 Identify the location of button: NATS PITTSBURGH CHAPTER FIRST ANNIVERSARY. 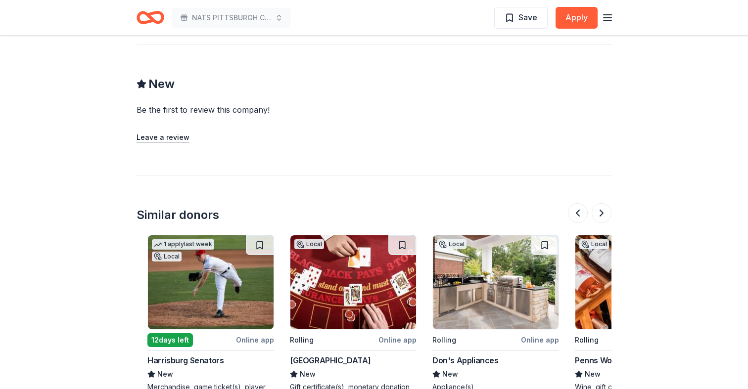
(232, 18).